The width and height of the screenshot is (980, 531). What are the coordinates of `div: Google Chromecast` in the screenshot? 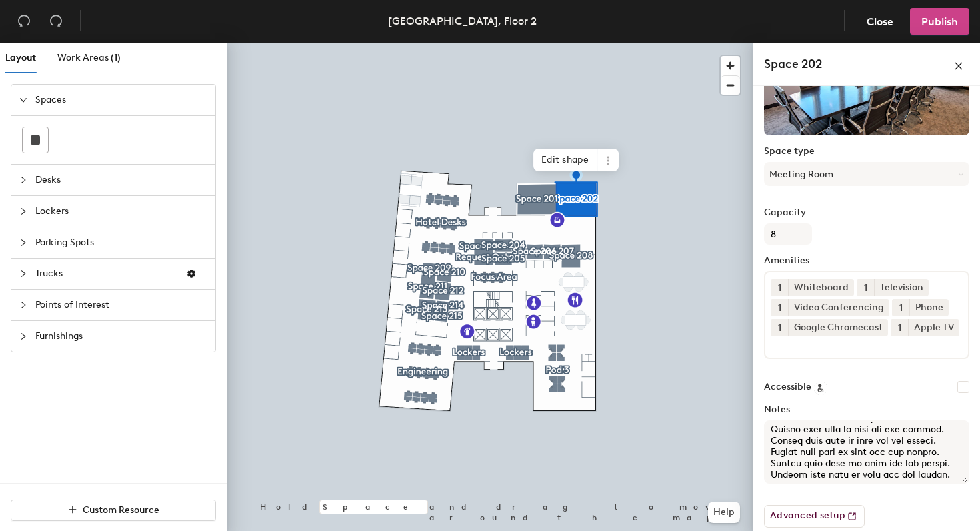 It's located at (837, 328).